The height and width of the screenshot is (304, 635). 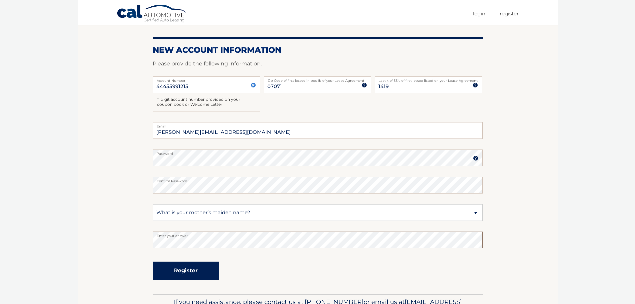 What do you see at coordinates (206, 79) in the screenshot?
I see `label: Account Number` at bounding box center [206, 79].